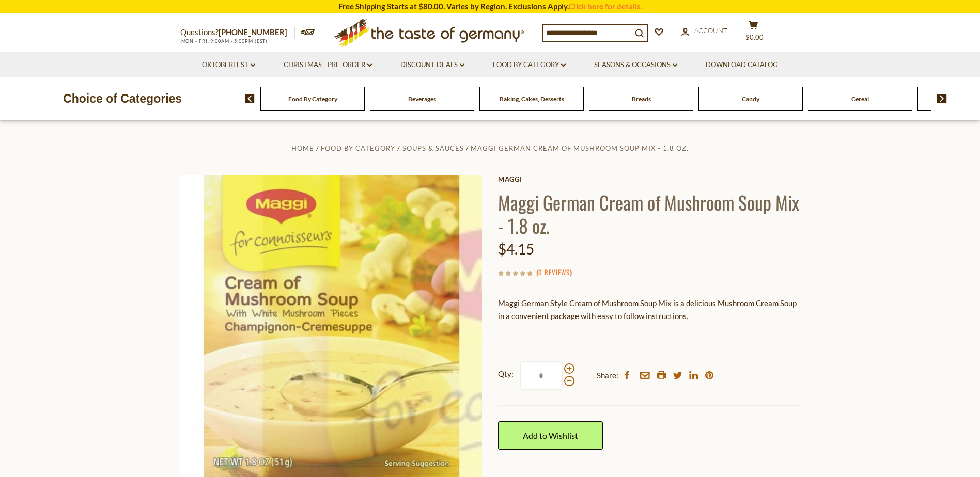 The height and width of the screenshot is (477, 980). I want to click on img: Maggi German Cream of Mushroom Soup Mix, so click(331, 326).